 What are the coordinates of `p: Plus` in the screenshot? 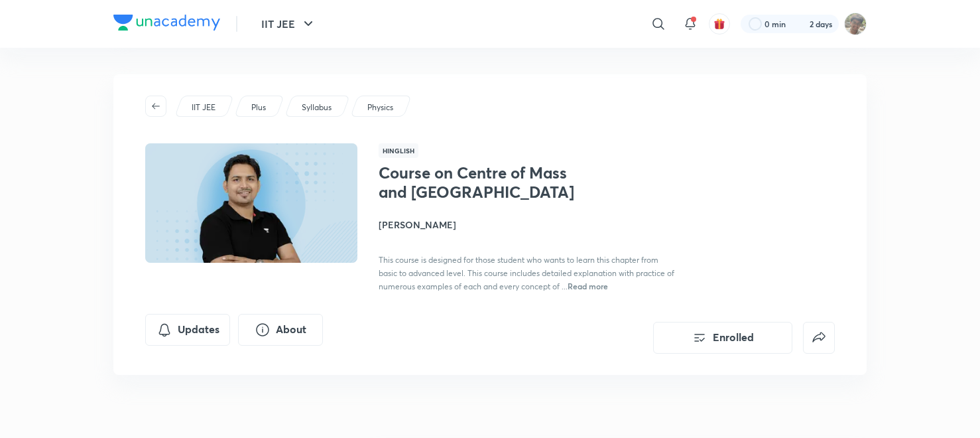 It's located at (259, 108).